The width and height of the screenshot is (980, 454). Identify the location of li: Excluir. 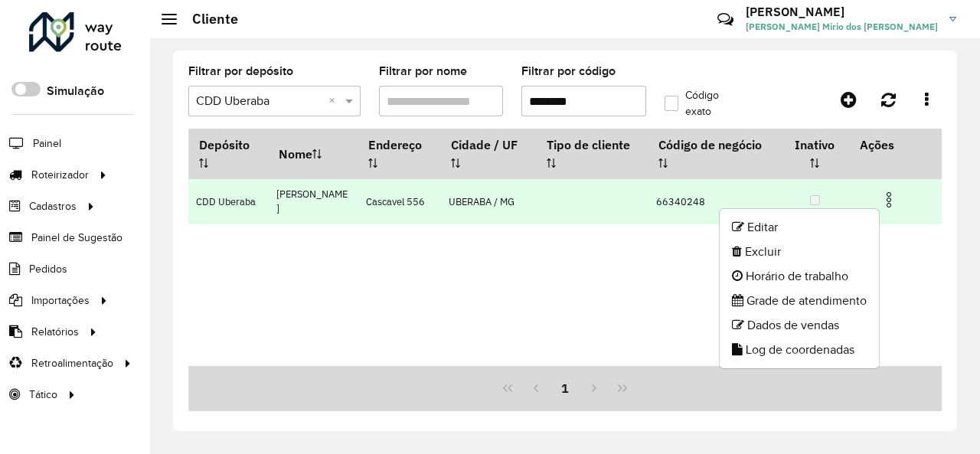
(799, 252).